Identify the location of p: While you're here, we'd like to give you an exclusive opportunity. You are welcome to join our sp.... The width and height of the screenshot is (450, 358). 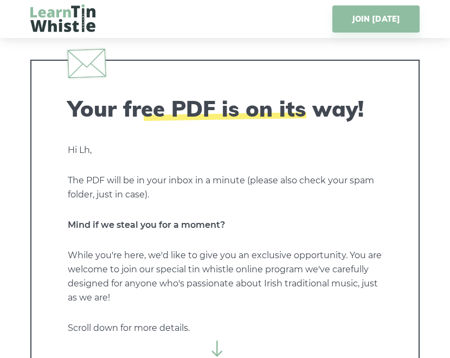
(225, 276).